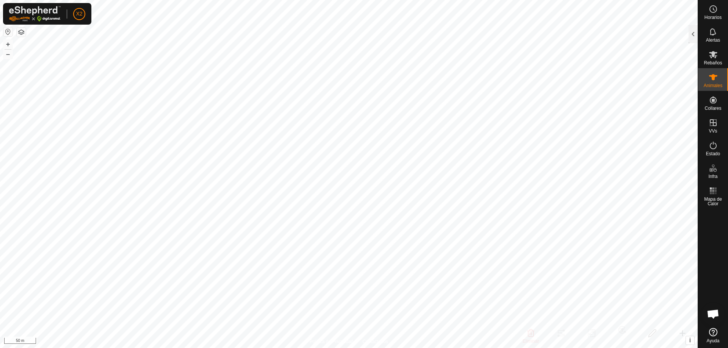 The image size is (728, 348). I want to click on a: Política de Privacidad, so click(331, 342).